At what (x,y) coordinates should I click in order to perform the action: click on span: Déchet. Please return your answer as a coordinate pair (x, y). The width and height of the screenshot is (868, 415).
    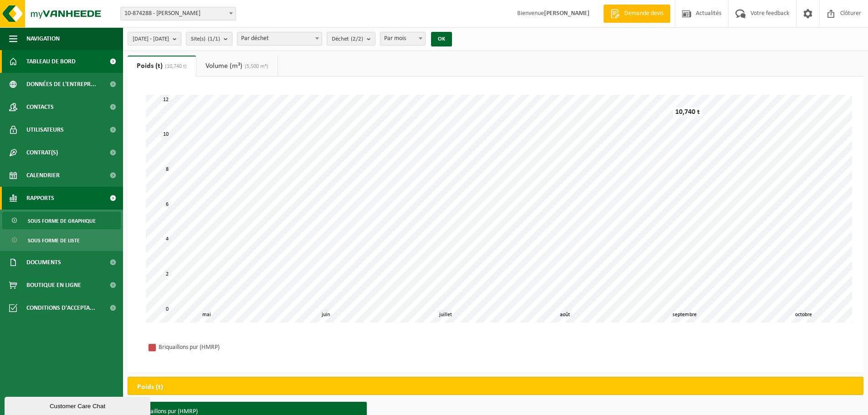
    Looking at the image, I should click on (348, 39).